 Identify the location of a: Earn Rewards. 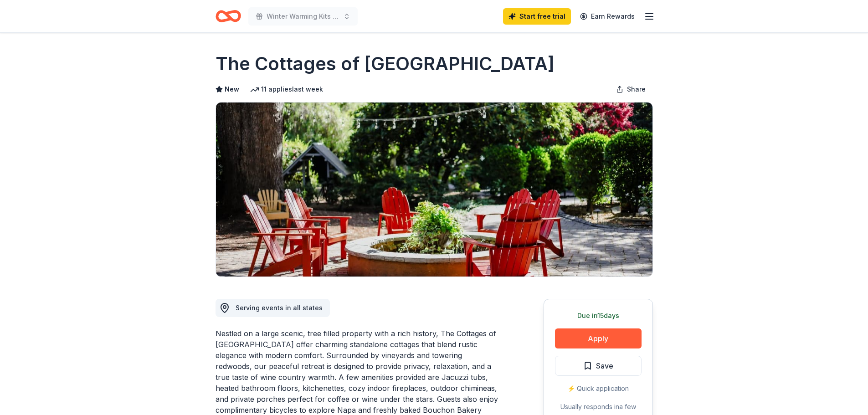
(608, 17).